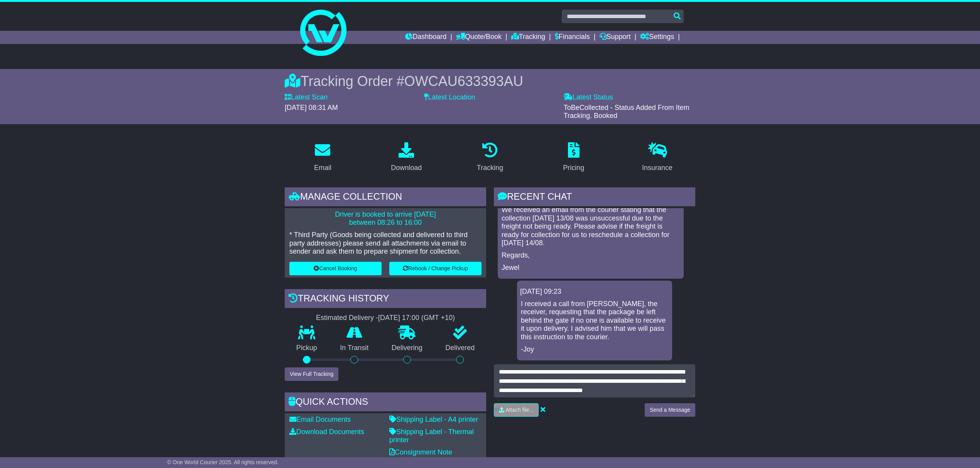 Image resolution: width=980 pixels, height=468 pixels. I want to click on a: Consignment Note, so click(420, 452).